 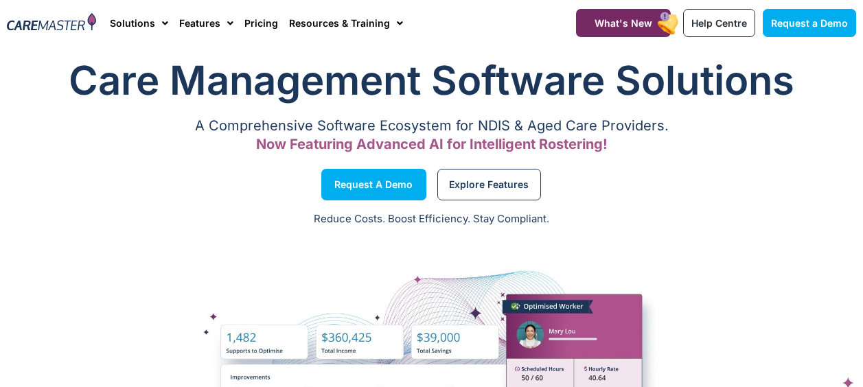 I want to click on img: CareMaster Logo, so click(x=51, y=23).